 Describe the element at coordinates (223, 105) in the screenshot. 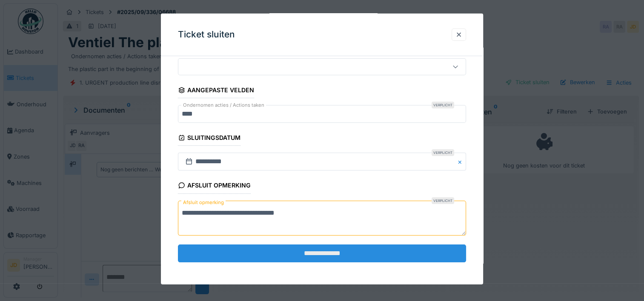

I see `label: Ondernomen acties / Actions taken` at that location.